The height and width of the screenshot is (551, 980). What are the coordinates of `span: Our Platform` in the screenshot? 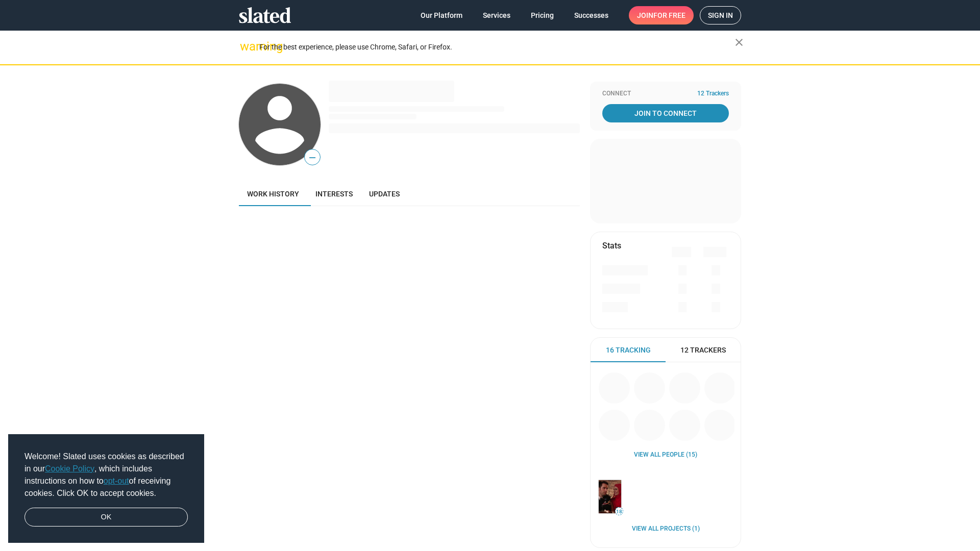 It's located at (442, 16).